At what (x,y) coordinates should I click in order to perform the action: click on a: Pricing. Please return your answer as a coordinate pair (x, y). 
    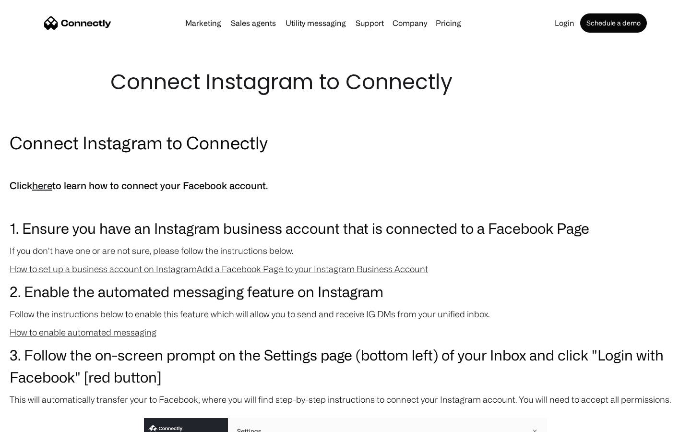
    Looking at the image, I should click on (448, 23).